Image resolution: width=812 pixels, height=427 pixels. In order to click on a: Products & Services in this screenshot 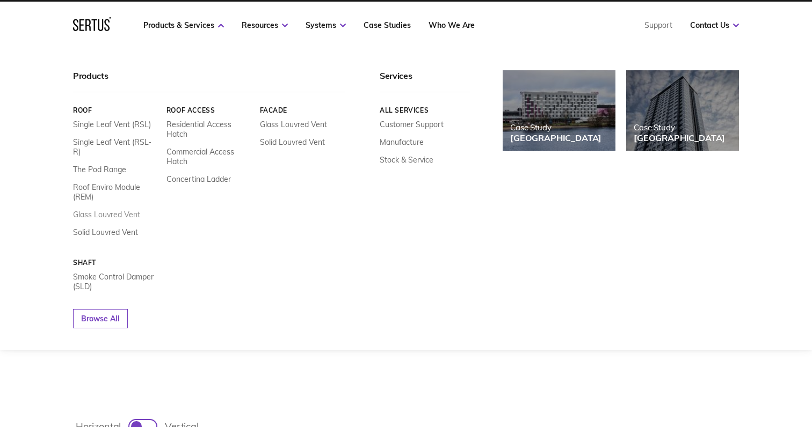, I will do `click(184, 25)`.